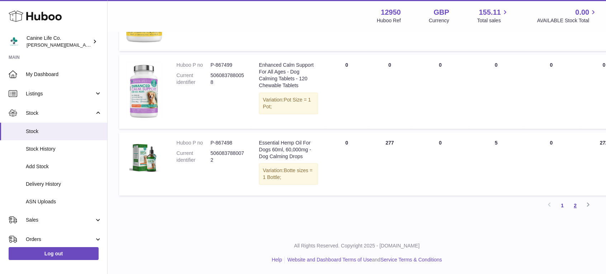  What do you see at coordinates (439, 20) in the screenshot?
I see `div: Currency` at bounding box center [439, 20].